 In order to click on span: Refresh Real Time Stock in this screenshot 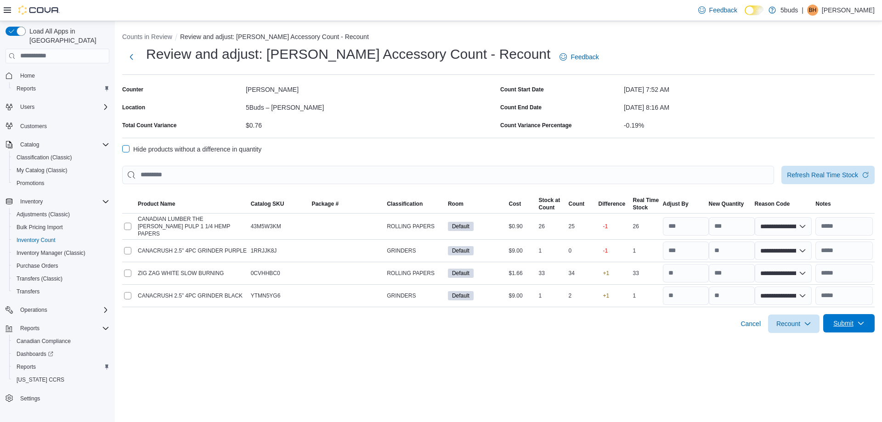, I will do `click(822, 175)`.